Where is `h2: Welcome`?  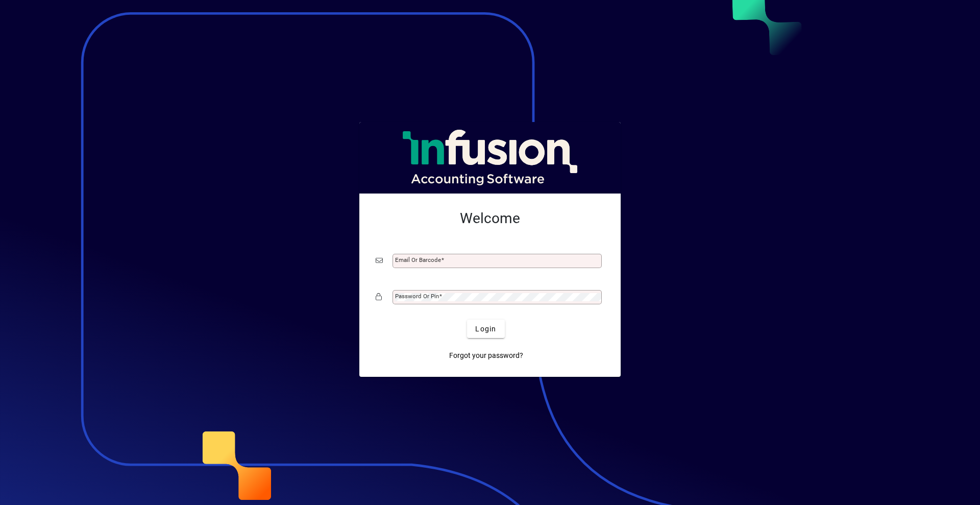
h2: Welcome is located at coordinates (490, 218).